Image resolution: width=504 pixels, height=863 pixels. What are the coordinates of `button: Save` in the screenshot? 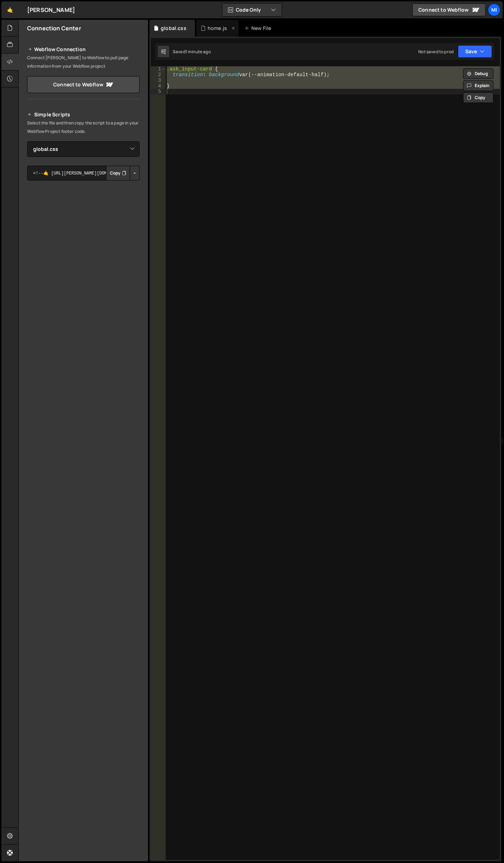 It's located at (474, 51).